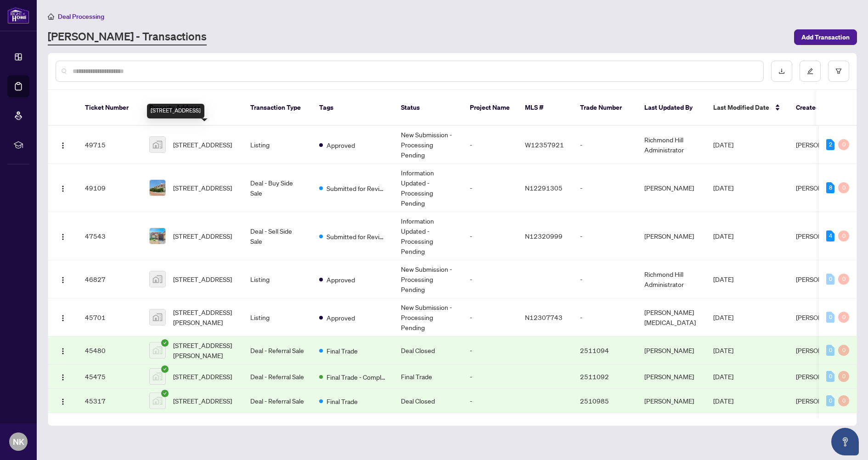 The image size is (868, 460). What do you see at coordinates (544, 236) in the screenshot?
I see `span: N12320999` at bounding box center [544, 236].